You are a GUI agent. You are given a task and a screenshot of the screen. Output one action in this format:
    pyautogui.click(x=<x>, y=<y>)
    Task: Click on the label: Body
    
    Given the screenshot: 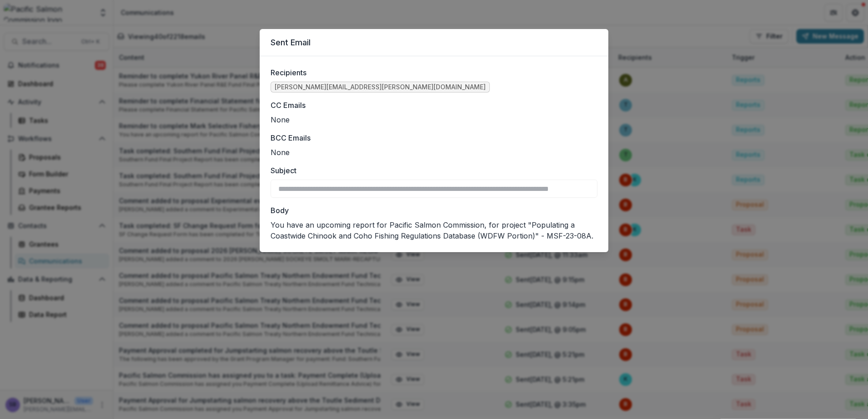 What is the action you would take?
    pyautogui.click(x=431, y=211)
    